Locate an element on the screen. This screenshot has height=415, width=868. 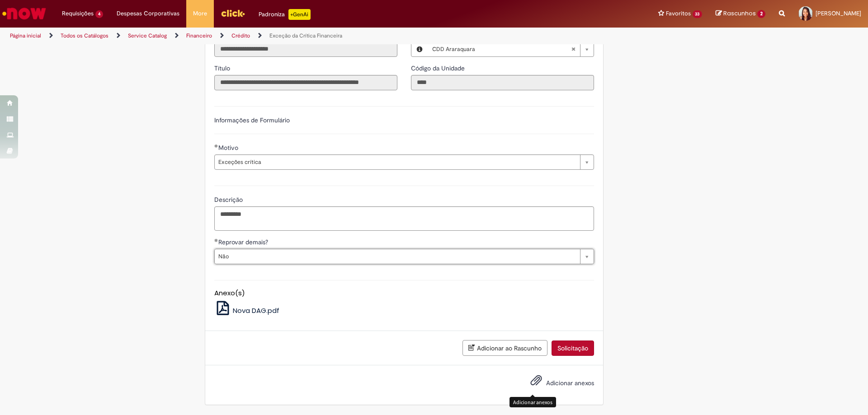
a: Todos os Catálogos is located at coordinates (85, 36).